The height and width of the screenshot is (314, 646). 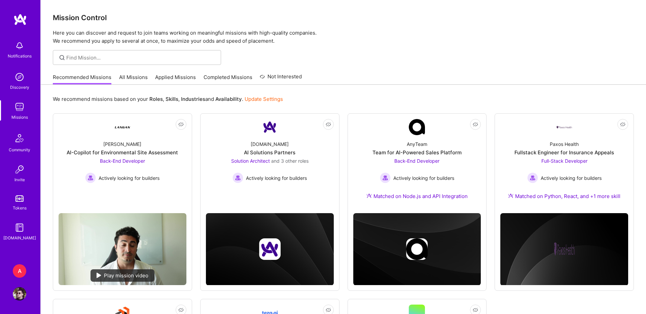 I want to click on span: Solution Architect, so click(x=251, y=161).